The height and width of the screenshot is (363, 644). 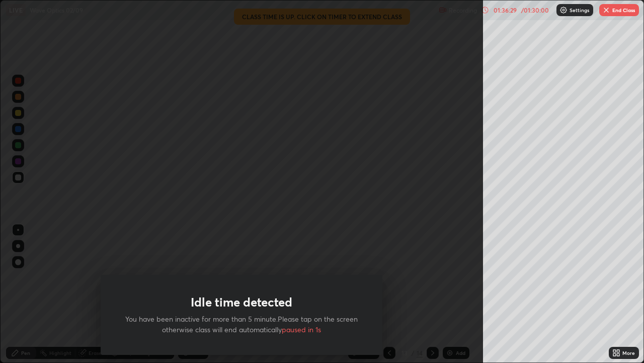 I want to click on img: class-settings-icons, so click(x=564, y=10).